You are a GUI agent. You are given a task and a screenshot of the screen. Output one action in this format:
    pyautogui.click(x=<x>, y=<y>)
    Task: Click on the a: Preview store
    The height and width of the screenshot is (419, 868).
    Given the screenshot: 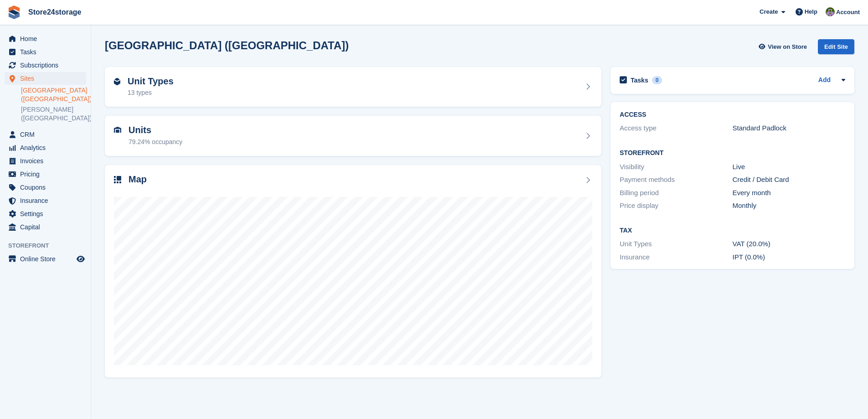 What is the action you would take?
    pyautogui.click(x=80, y=259)
    